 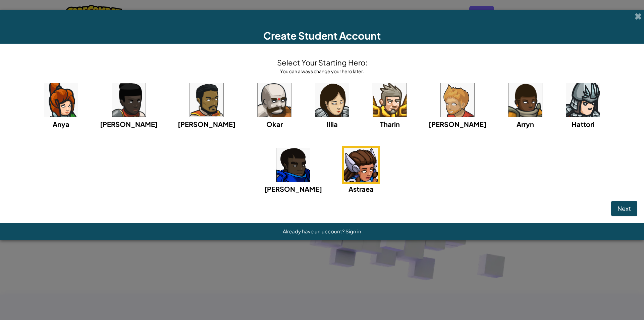 What do you see at coordinates (625, 208) in the screenshot?
I see `span: Next` at bounding box center [625, 208].